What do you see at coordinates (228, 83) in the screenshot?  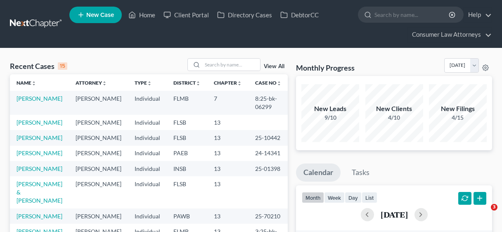 I see `a: Chapterunfold_more` at bounding box center [228, 83].